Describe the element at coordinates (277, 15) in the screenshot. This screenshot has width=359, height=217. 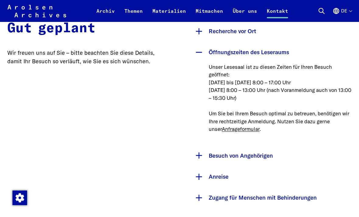
I see `a: Kontakt` at that location.